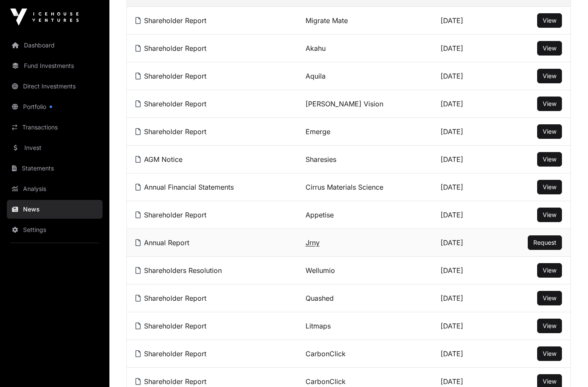 The height and width of the screenshot is (387, 588). What do you see at coordinates (344, 187) in the screenshot?
I see `a: Cirrus Materials Science` at bounding box center [344, 187].